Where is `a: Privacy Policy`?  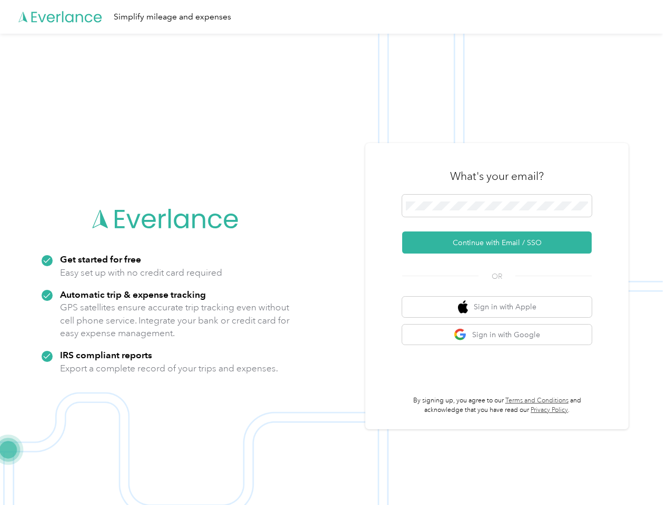
a: Privacy Policy is located at coordinates (549, 410).